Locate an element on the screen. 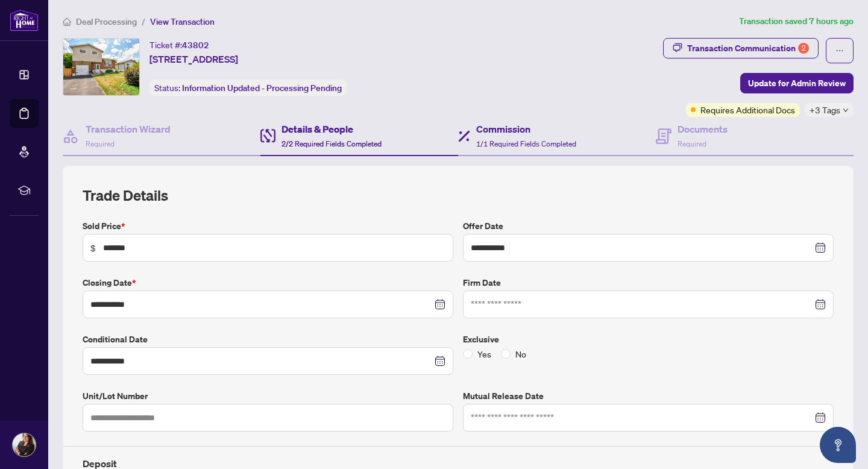 Image resolution: width=868 pixels, height=469 pixels. span: Yes is located at coordinates (484, 353).